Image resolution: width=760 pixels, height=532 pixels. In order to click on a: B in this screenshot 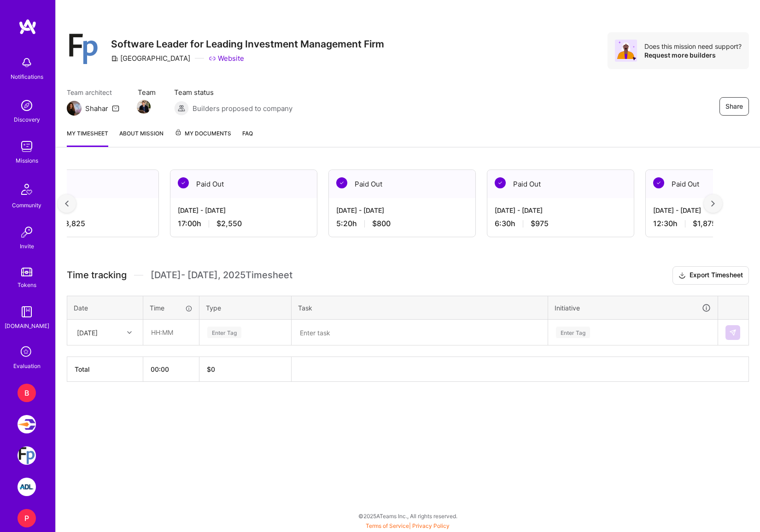, I will do `click(27, 393)`.